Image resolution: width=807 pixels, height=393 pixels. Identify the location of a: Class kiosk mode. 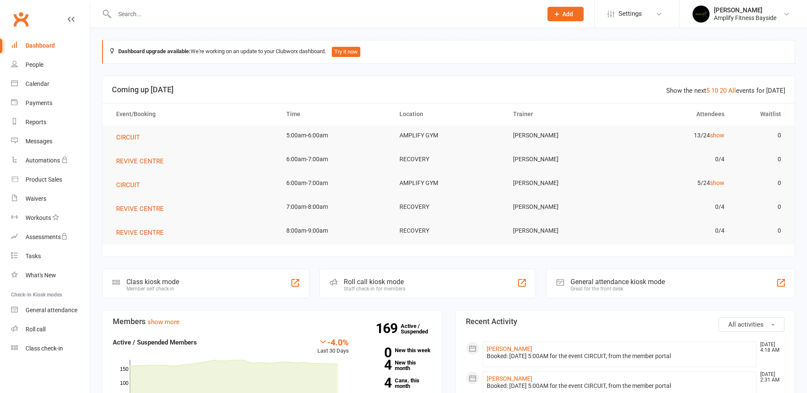
(50, 348).